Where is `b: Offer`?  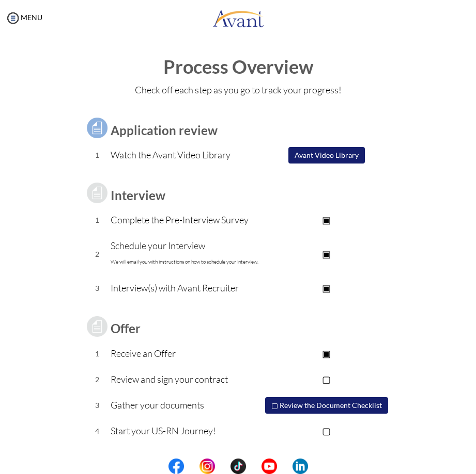 b: Offer is located at coordinates (125, 328).